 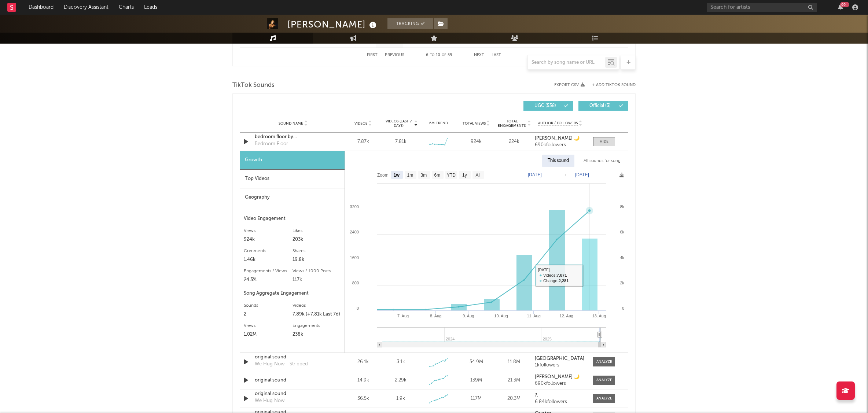 What do you see at coordinates (443, 55) in the screenshot?
I see `span: of` at bounding box center [443, 55].